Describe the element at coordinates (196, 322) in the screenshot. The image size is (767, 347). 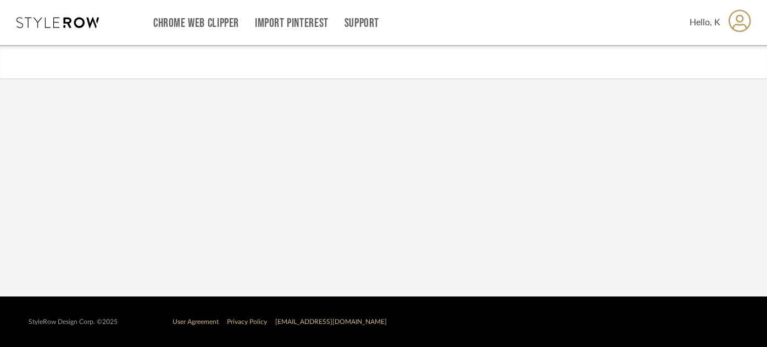
I see `a: User Agreement` at that location.